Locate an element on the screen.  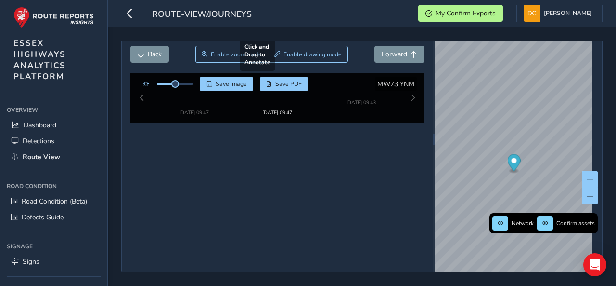
span: Dashboard is located at coordinates (40, 125).